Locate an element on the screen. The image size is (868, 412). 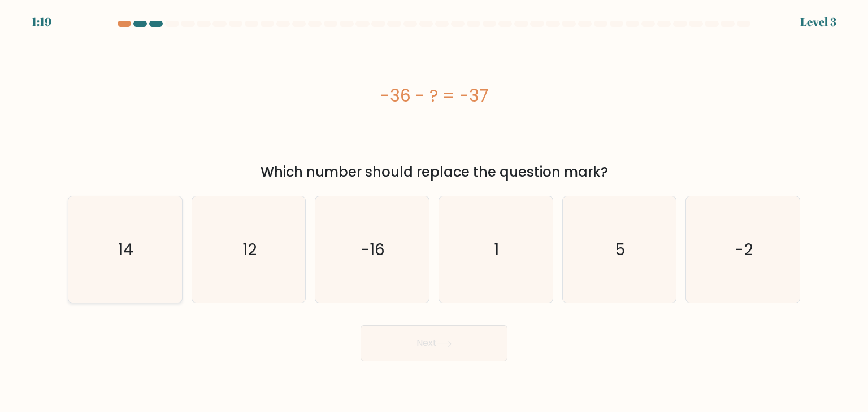
div: Level 3 is located at coordinates (818, 22).